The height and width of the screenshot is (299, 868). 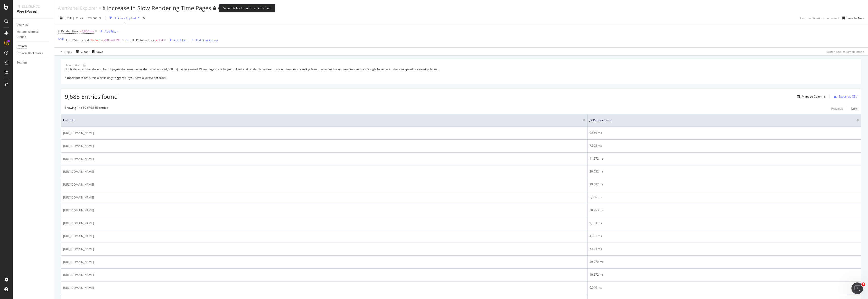 What do you see at coordinates (845, 96) in the screenshot?
I see `button: Export as CSV` at bounding box center [845, 96].